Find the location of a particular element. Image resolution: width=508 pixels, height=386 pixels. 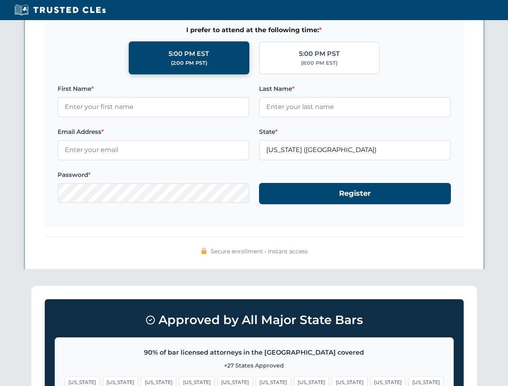

div: 5:00 PM PST is located at coordinates (319, 54).